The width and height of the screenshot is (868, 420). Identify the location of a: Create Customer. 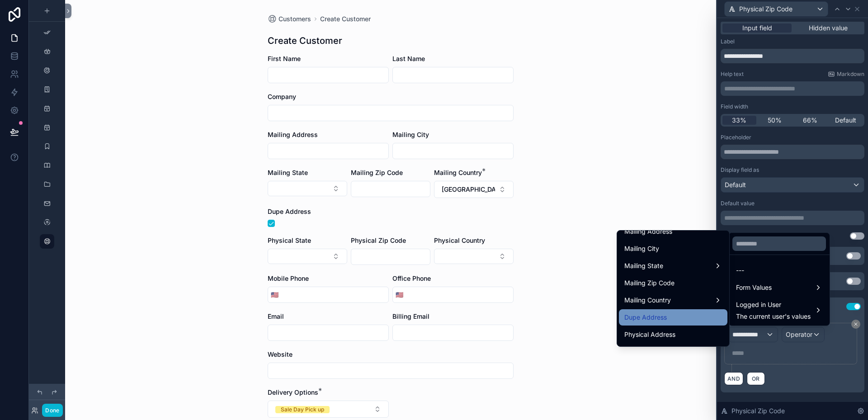
(346, 19).